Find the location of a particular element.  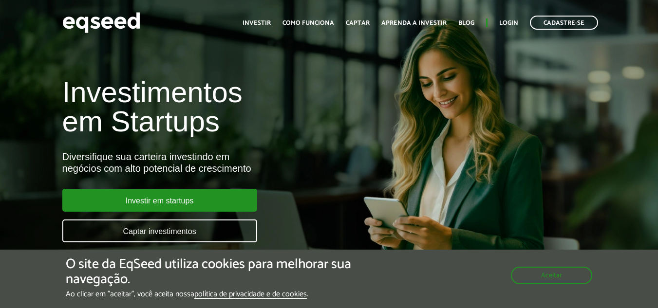

a: Captar is located at coordinates (358, 23).